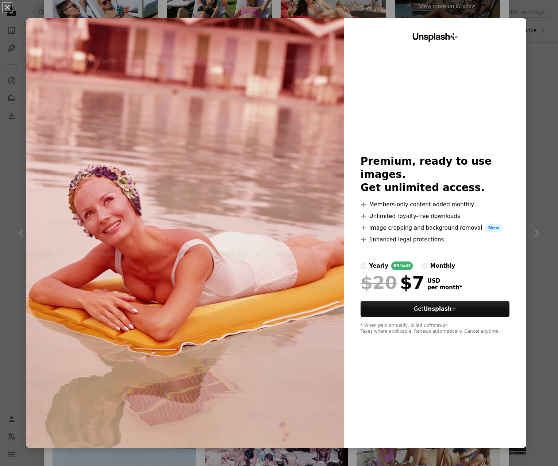 The width and height of the screenshot is (558, 466). What do you see at coordinates (379, 266) in the screenshot?
I see `div: yearly` at bounding box center [379, 266].